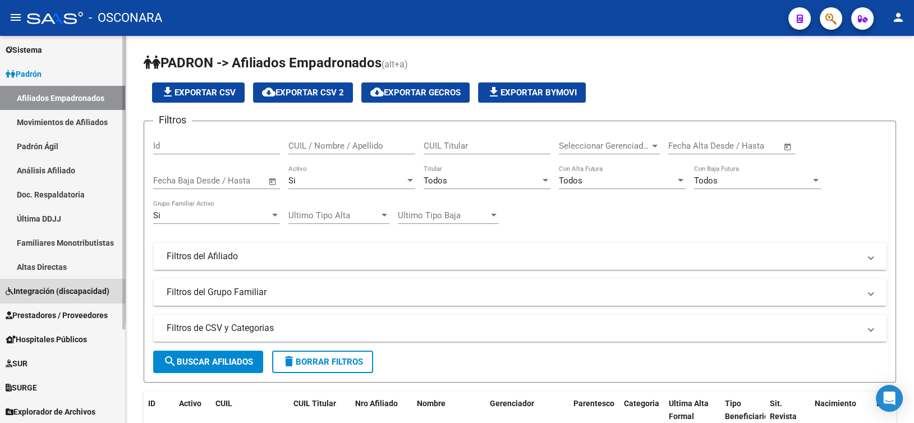  What do you see at coordinates (170, 361) in the screenshot?
I see `mat-icon: search` at bounding box center [170, 361].